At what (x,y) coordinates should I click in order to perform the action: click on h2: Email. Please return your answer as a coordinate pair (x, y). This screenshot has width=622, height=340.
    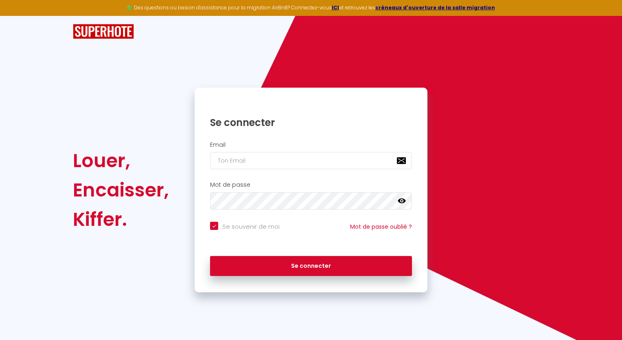
    Looking at the image, I should click on (311, 145).